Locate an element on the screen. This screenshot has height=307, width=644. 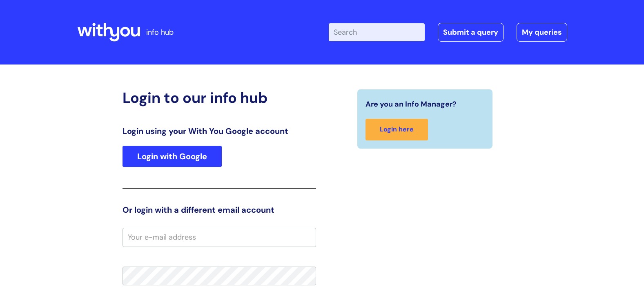
a: Login here is located at coordinates (397, 130).